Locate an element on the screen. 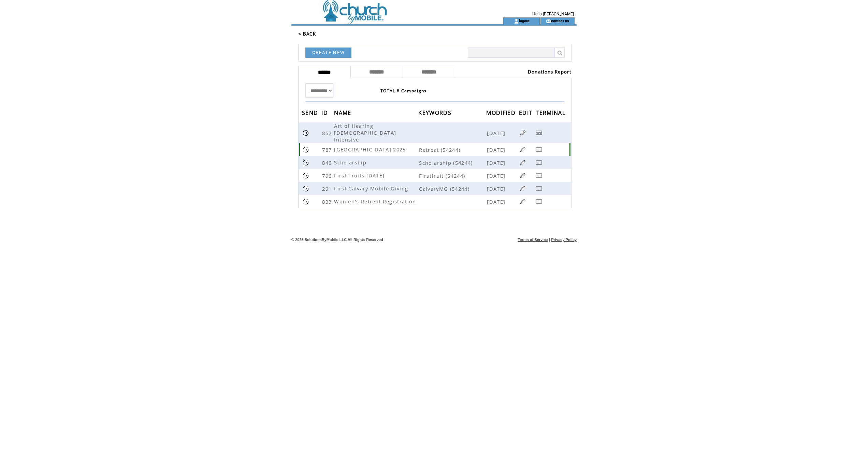 The image size is (868, 457). span: Retreat (54244) is located at coordinates (452, 149).